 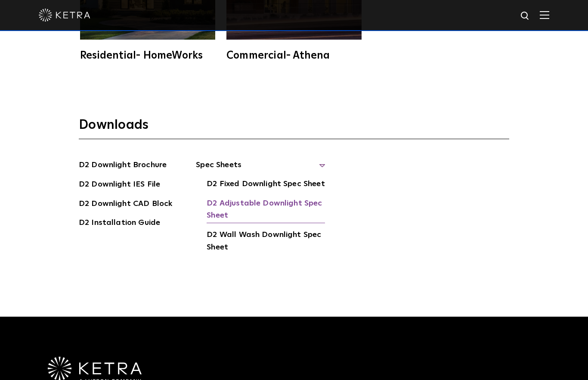 What do you see at coordinates (123, 166) in the screenshot?
I see `a: D2 Downlight Brochure` at bounding box center [123, 166].